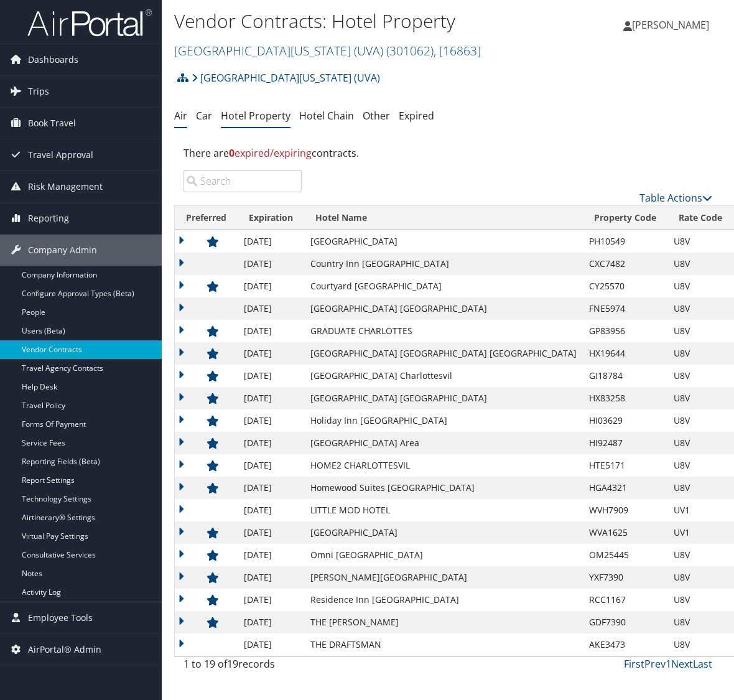 The height and width of the screenshot is (700, 734). Describe the element at coordinates (233, 664) in the screenshot. I see `span: 19` at that location.